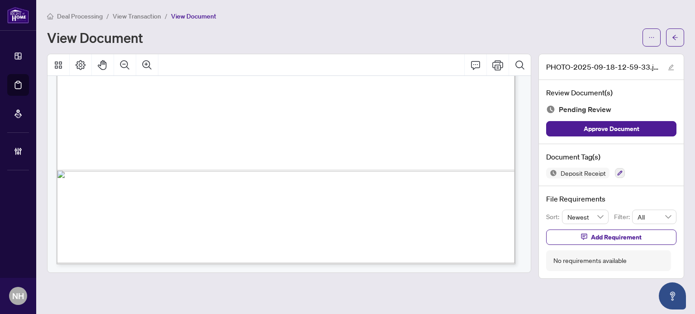  I want to click on img: Status Icon, so click(552, 173).